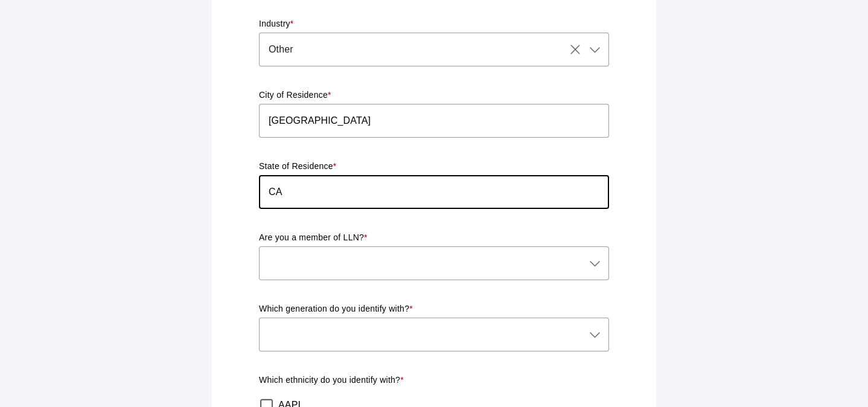 The height and width of the screenshot is (407, 868). Describe the element at coordinates (434, 167) in the screenshot. I see `p: State of Residence` at that location.